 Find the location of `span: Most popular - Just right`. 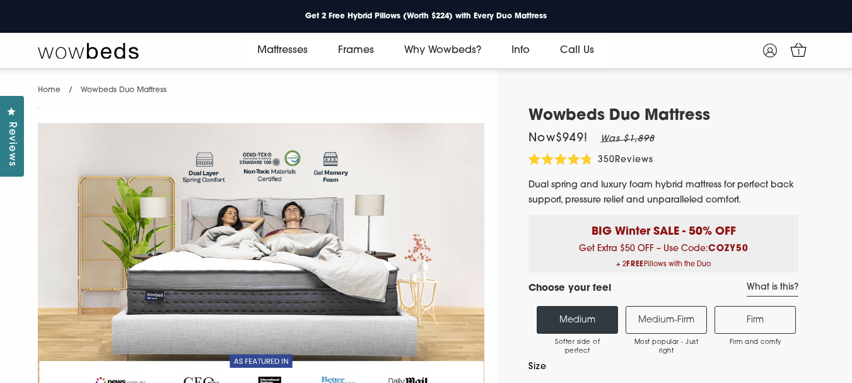

span: Most popular - Just right is located at coordinates (666, 347).